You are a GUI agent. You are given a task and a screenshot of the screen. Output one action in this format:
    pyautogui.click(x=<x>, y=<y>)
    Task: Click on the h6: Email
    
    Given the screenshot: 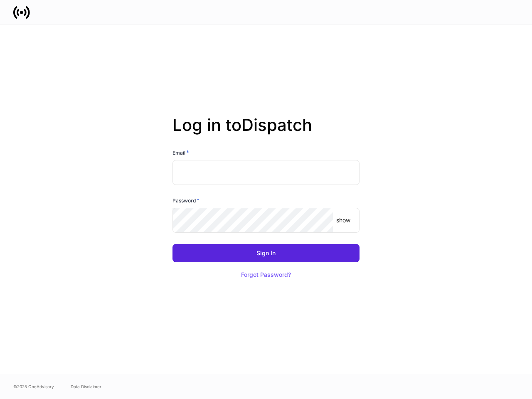 What is the action you would take?
    pyautogui.click(x=181, y=152)
    